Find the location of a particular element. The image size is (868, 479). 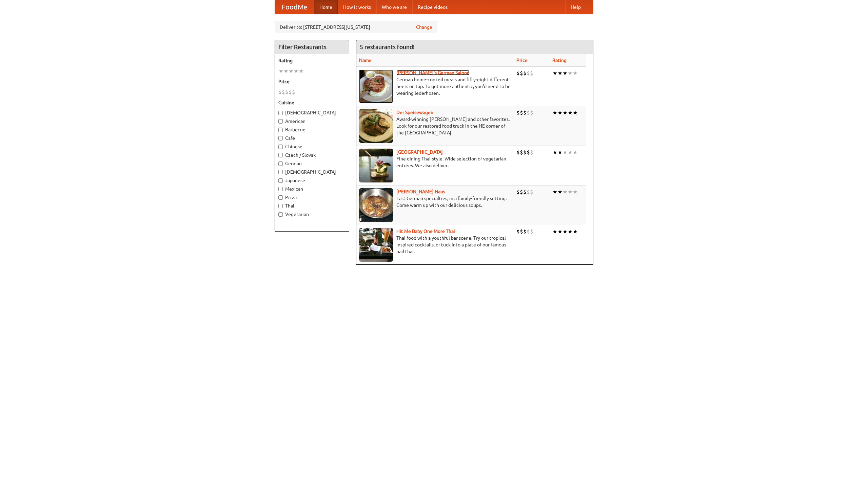

img: esthers.jpg is located at coordinates (376, 87).